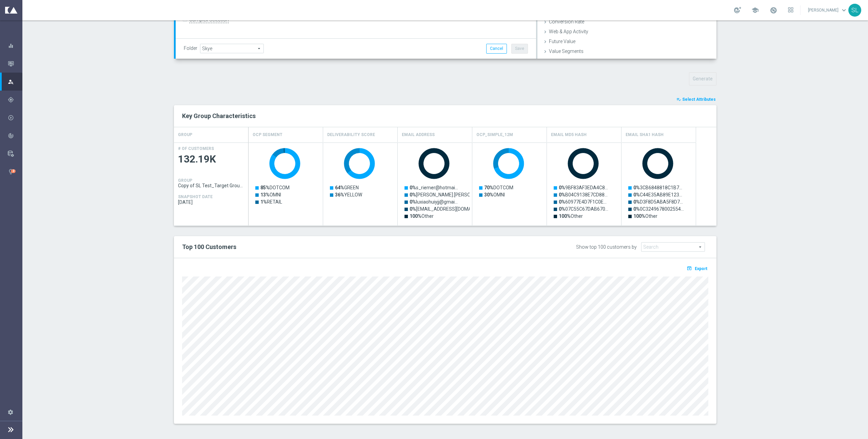  What do you see at coordinates (679, 99) in the screenshot?
I see `i: playlist_add_check` at bounding box center [679, 99].